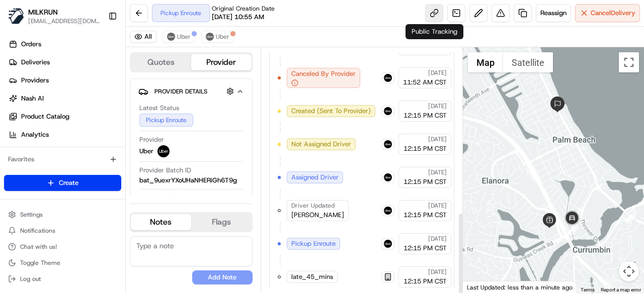 This screenshot has height=294, width=644. Describe the element at coordinates (324, 74) in the screenshot. I see `span: Canceled By Provider` at that location.